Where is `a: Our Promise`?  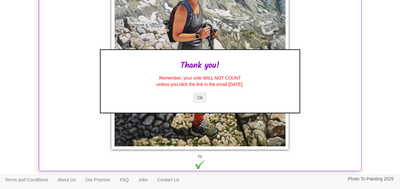
a: Our Promise is located at coordinates (98, 180).